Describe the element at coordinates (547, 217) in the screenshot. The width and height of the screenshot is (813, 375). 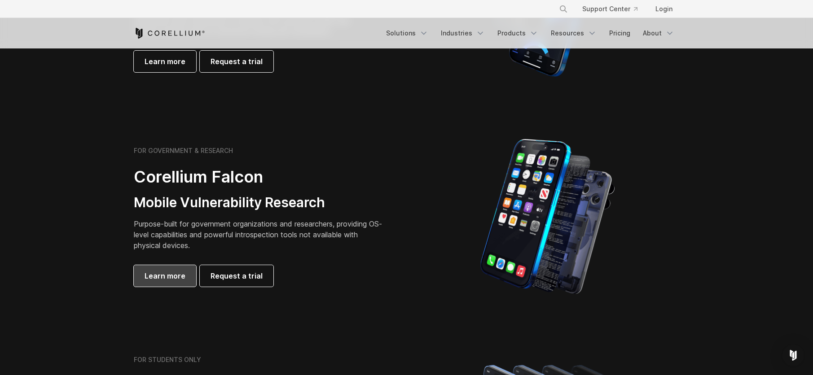
I see `img: iPhone model separated into the mechanics used to build the physical device.` at that location.